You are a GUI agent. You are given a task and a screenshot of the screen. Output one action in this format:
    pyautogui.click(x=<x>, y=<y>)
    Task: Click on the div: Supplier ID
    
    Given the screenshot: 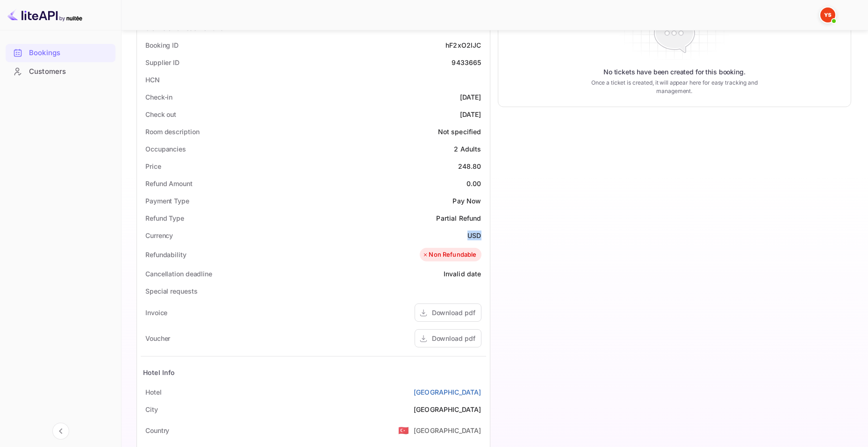 What is the action you would take?
    pyautogui.click(x=163, y=62)
    